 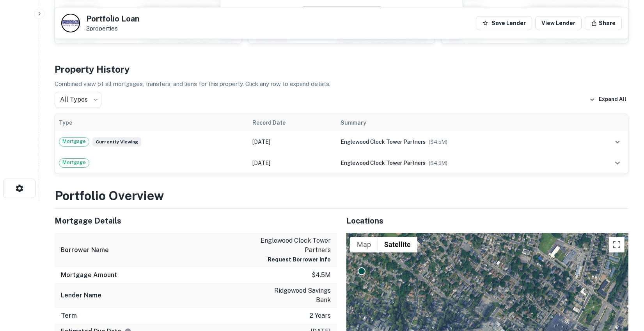 I want to click on button: Save Lender, so click(x=504, y=23).